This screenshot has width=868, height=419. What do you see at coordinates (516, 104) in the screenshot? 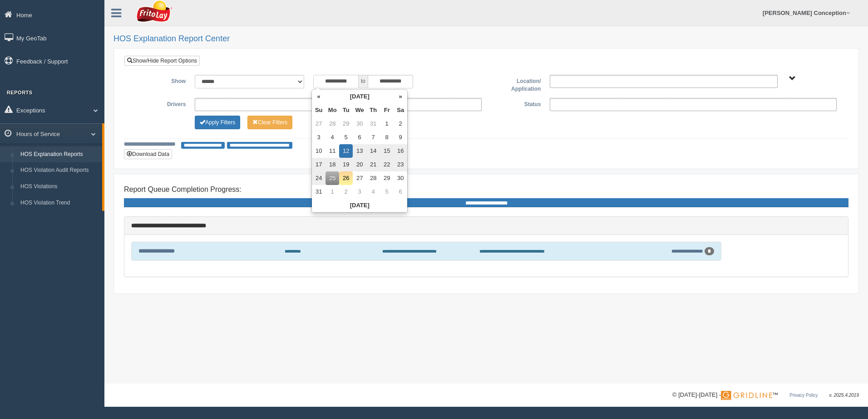
I see `label: Status` at bounding box center [516, 104].